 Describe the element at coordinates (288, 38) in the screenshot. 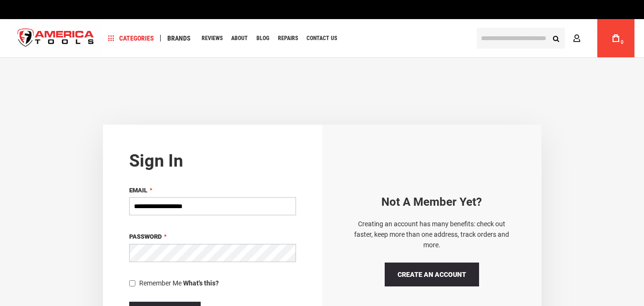

I see `span: Repairs` at that location.